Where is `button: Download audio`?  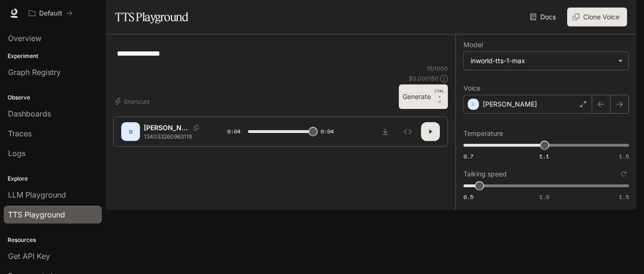 button: Download audio is located at coordinates (385, 132).